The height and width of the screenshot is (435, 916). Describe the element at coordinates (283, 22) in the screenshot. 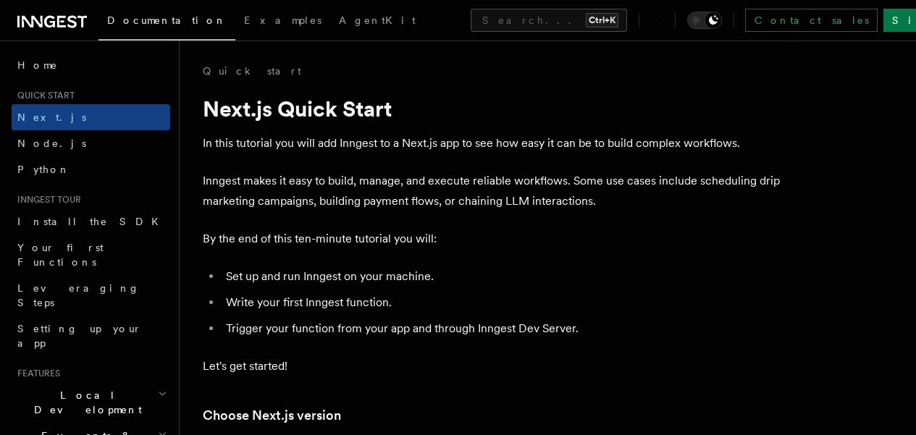

I see `a: Examples` at that location.